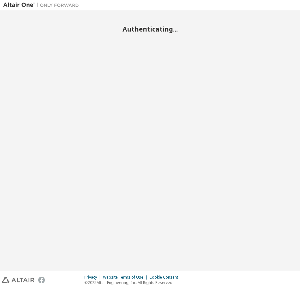 This screenshot has width=300, height=289. Describe the element at coordinates (18, 280) in the screenshot. I see `img: altair_logo.svg` at that location.